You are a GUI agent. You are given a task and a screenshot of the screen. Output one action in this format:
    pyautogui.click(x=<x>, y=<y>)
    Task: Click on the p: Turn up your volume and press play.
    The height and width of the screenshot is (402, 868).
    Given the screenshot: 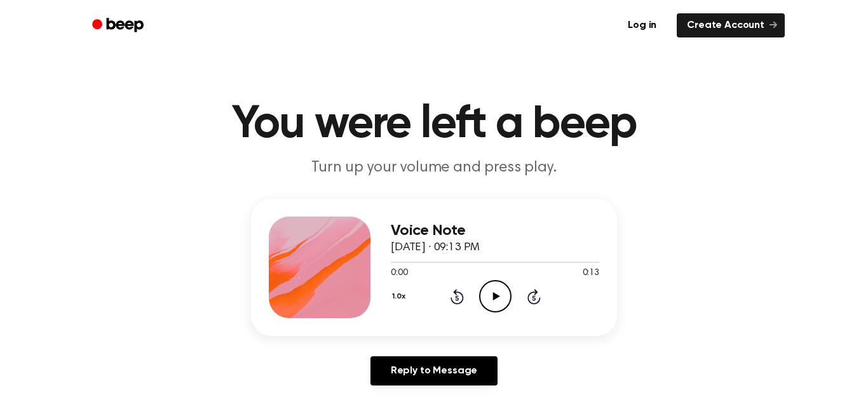 What is the action you would take?
    pyautogui.click(x=434, y=168)
    